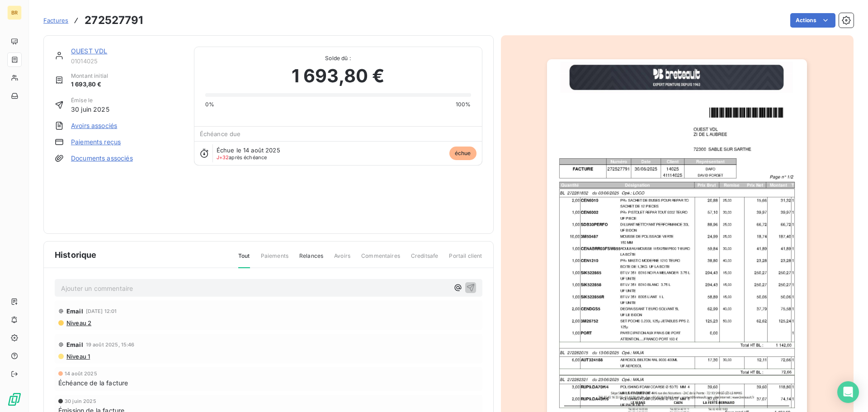 The height and width of the screenshot is (412, 868). Describe the element at coordinates (78, 322) in the screenshot. I see `span: Niveau 2` at that location.